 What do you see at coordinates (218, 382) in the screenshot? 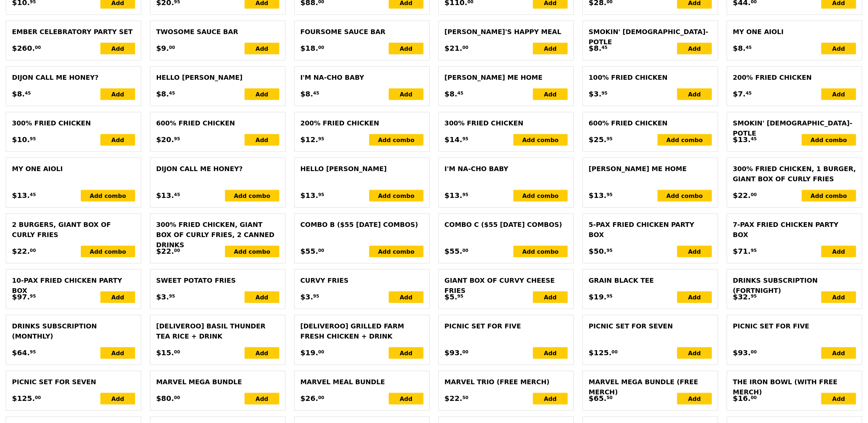
I see `div: Marvel Mega Bundle` at bounding box center [218, 382].